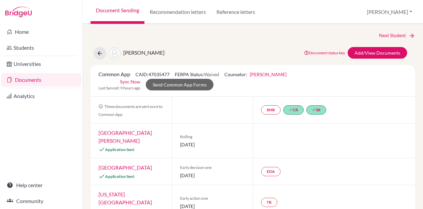  Describe the element at coordinates (197, 74) in the screenshot. I see `span: FERPA Status:` at that location.